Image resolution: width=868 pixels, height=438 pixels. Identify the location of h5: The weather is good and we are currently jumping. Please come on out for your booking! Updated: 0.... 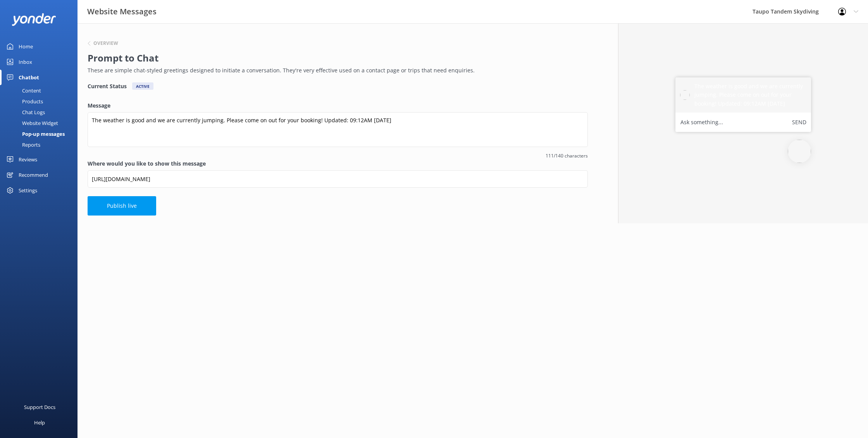
(750, 95).